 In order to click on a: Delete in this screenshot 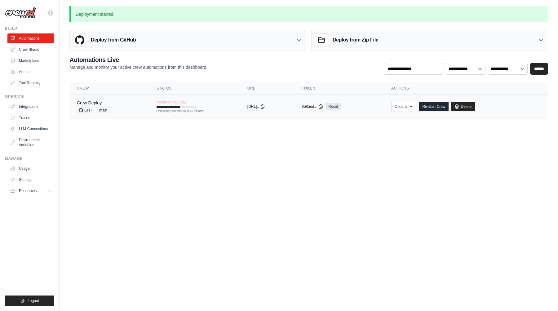, I will do `click(463, 107)`.